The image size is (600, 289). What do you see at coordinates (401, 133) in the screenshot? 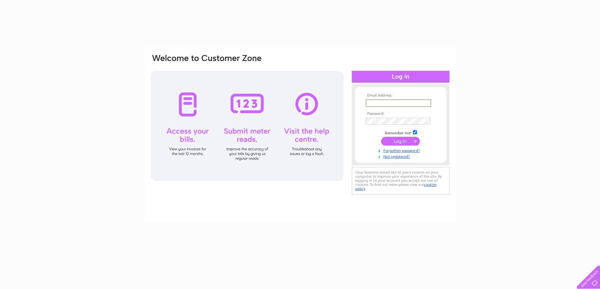
I see `td: Remember me?` at bounding box center [401, 133].